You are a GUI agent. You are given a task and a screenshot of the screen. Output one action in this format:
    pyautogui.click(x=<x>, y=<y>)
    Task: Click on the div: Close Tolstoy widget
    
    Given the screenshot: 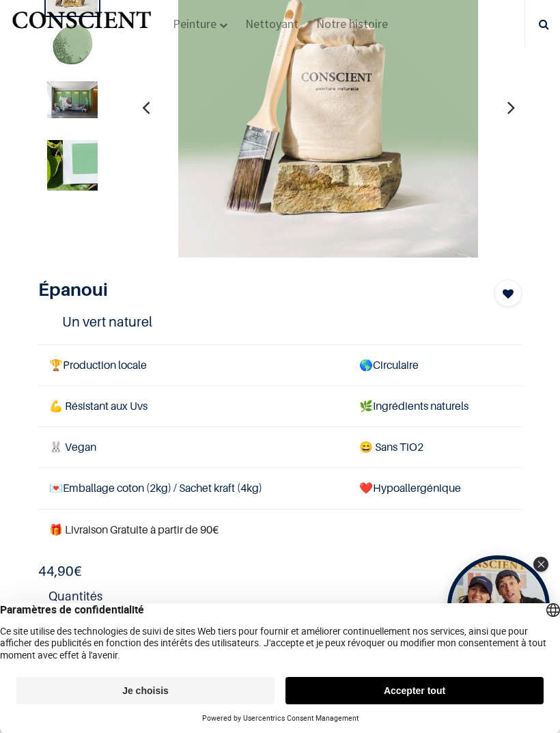 What is the action you would take?
    pyautogui.click(x=541, y=564)
    